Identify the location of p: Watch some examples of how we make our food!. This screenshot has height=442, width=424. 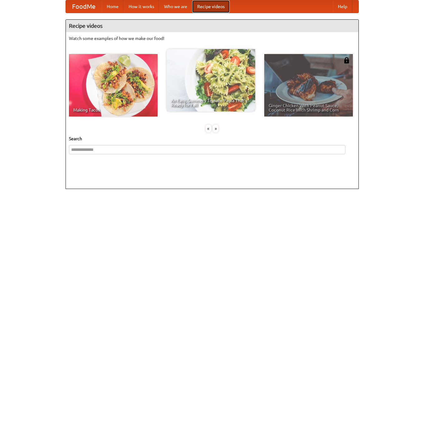
(212, 38).